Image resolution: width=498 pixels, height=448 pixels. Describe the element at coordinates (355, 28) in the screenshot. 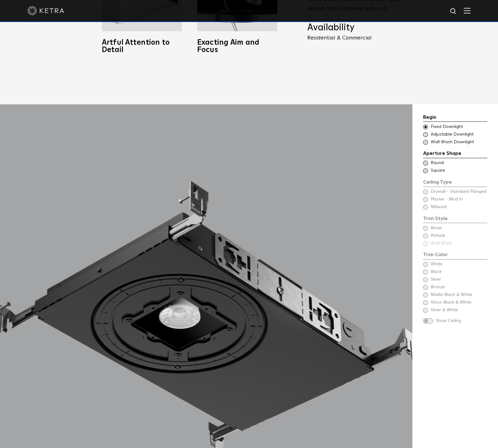

I see `h4: Availability` at that location.